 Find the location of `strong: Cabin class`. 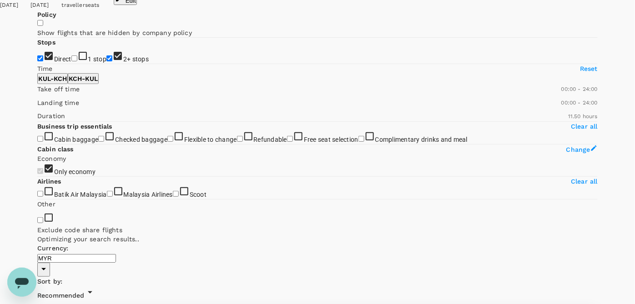

strong: Cabin class is located at coordinates (55, 149).